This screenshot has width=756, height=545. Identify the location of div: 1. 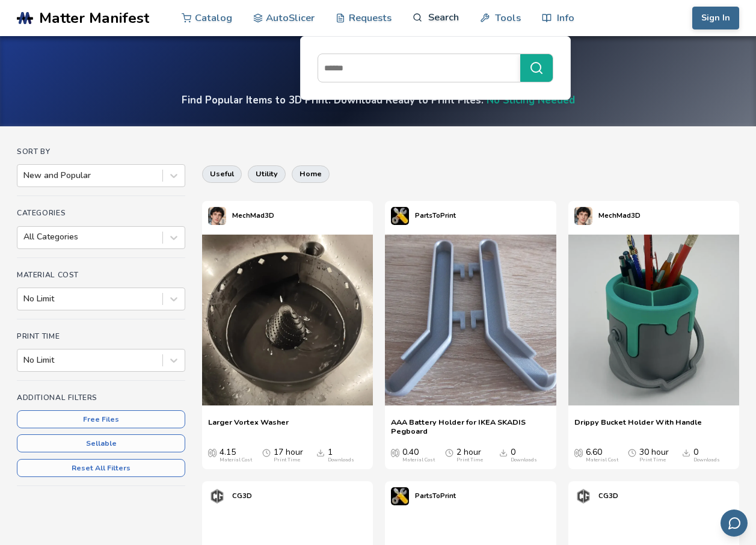
(341, 456).